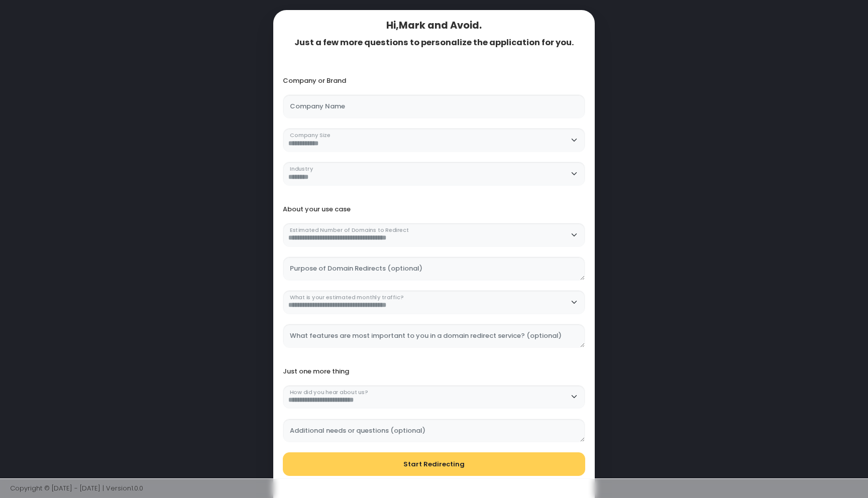  What do you see at coordinates (434, 81) in the screenshot?
I see `div: Company or Brand` at bounding box center [434, 81].